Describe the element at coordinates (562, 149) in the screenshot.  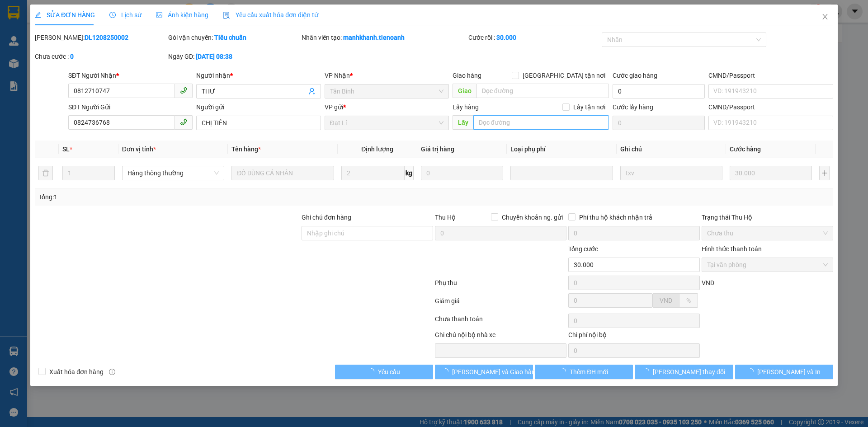
I see `th: Loại phụ phí` at that location.